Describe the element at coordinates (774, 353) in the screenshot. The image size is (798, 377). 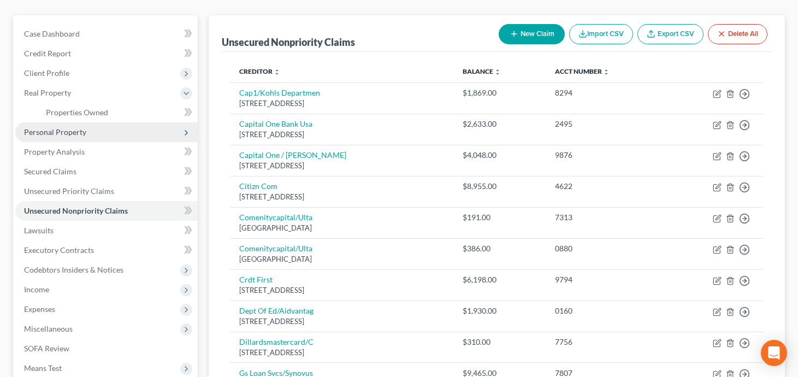
I see `div: Open Intercom Messenger` at that location.